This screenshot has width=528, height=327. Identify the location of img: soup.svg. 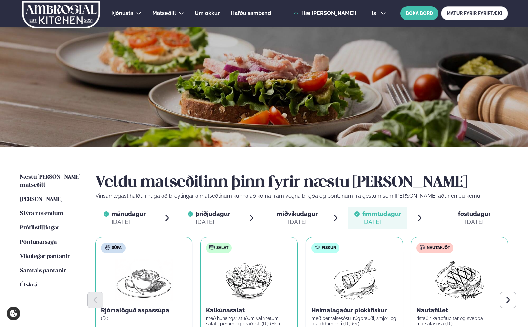
(108, 247).